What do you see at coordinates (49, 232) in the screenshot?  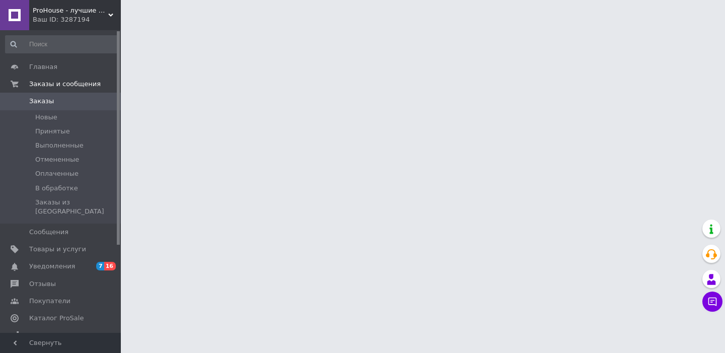 I see `span: Сообщения` at bounding box center [49, 232].